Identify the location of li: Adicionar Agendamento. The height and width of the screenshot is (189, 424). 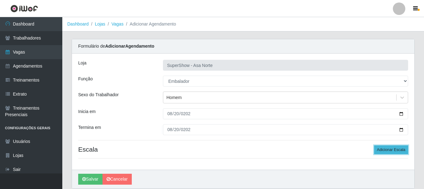
(149, 24).